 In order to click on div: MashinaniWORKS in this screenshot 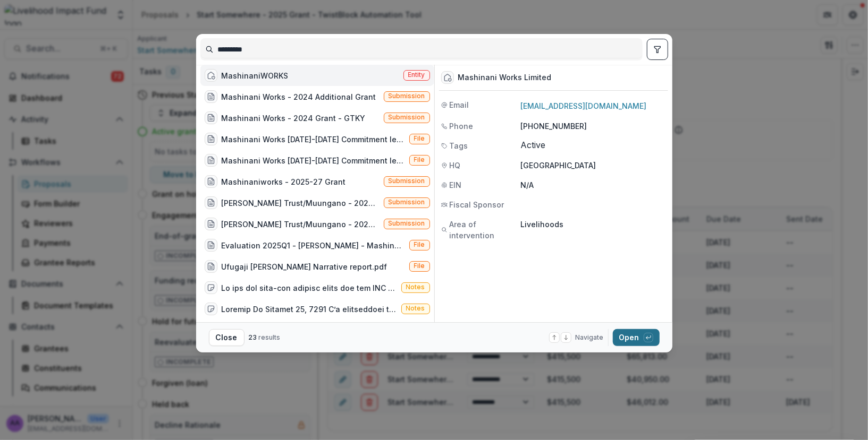, I will do `click(255, 75)`.